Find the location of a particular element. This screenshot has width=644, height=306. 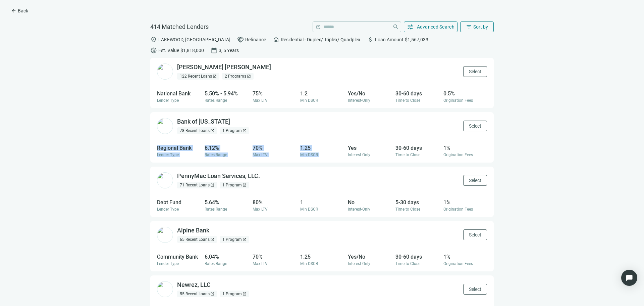

div: Est. Value is located at coordinates (177, 50).